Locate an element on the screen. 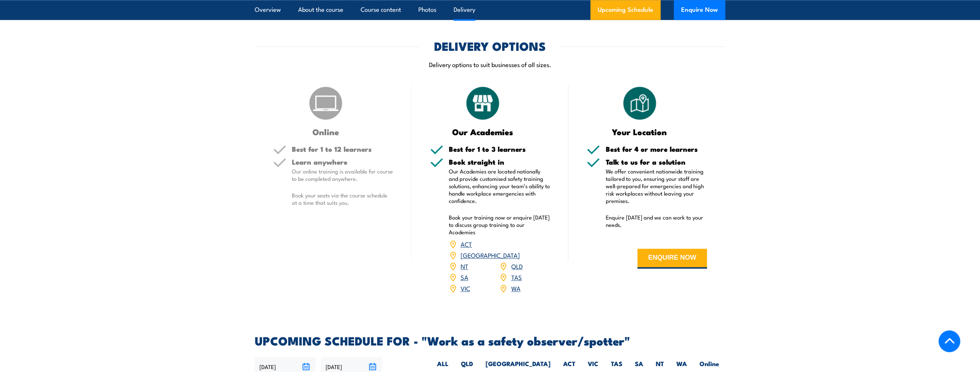 The image size is (980, 372). a: QLD is located at coordinates (517, 265).